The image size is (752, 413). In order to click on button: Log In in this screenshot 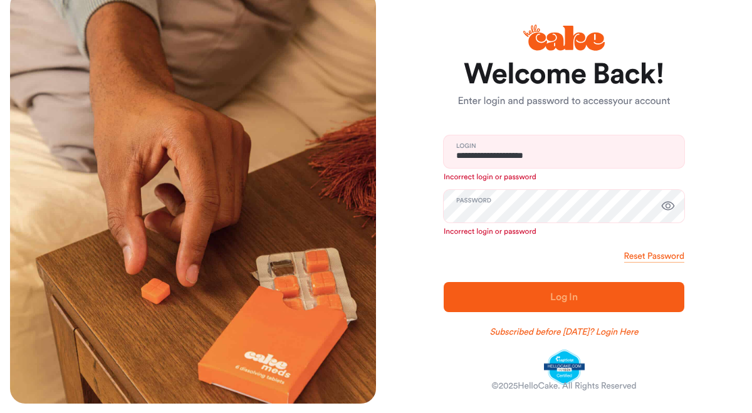, I will do `click(564, 297)`.